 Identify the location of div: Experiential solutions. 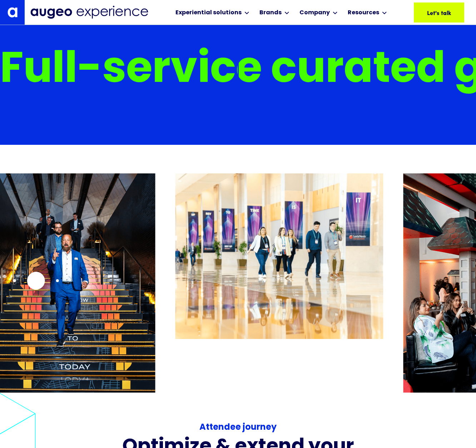
(208, 13).